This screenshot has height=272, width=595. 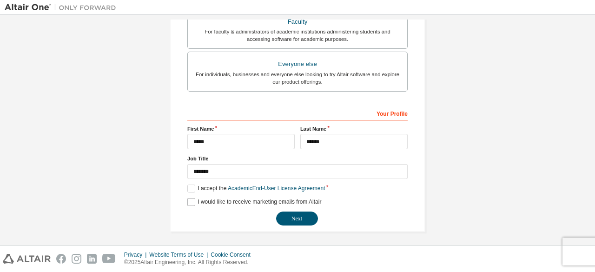 What do you see at coordinates (256, 188) in the screenshot?
I see `label: I accept the` at bounding box center [256, 188].